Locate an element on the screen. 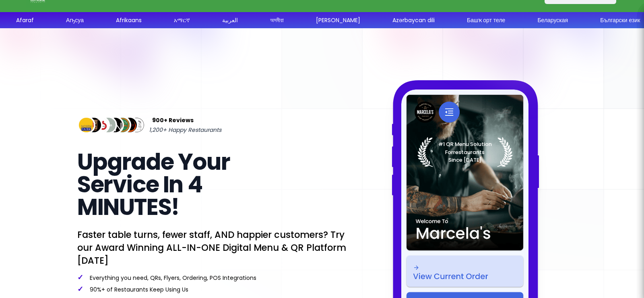  p: 90%+ of Restaurants Keep Using Us is located at coordinates (213, 289).